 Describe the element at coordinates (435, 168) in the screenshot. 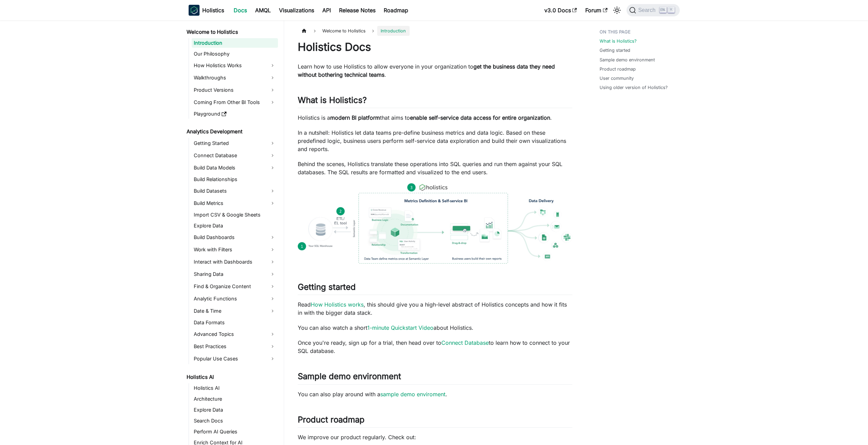

I see `p: Behind the scenes, Holistics translate these operations into SQL queries and run them against you...` at that location.